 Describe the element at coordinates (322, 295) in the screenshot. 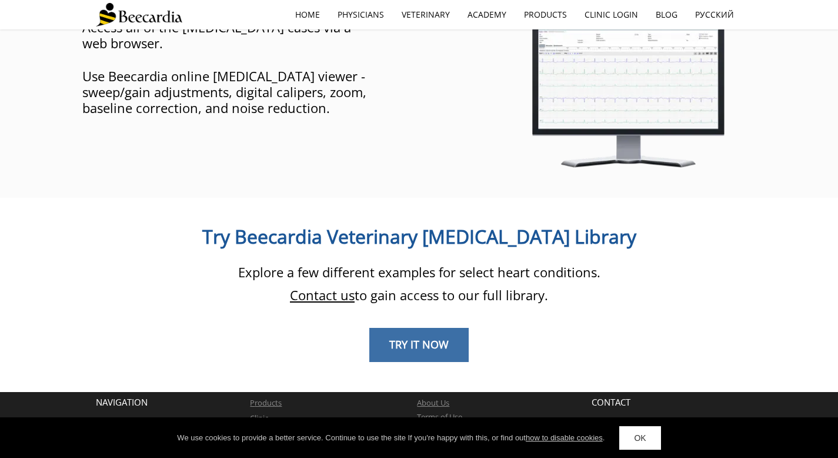

I see `a: Contact us` at that location.